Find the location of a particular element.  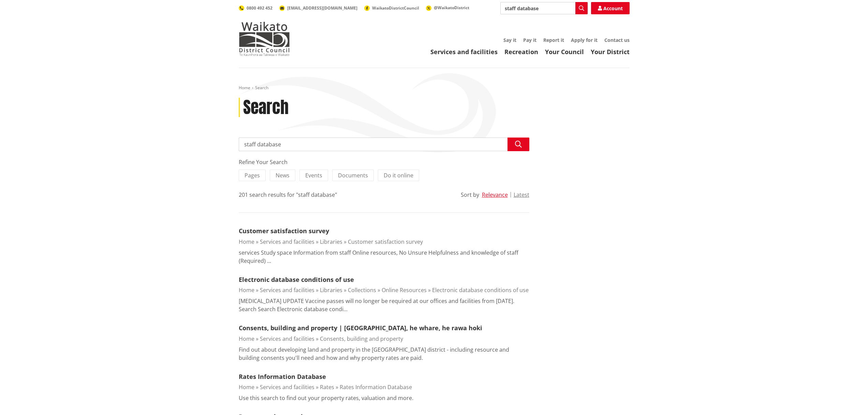

span: 0800 492 452 is located at coordinates (260, 7).